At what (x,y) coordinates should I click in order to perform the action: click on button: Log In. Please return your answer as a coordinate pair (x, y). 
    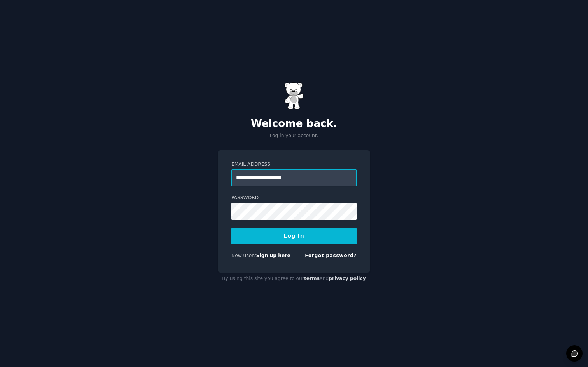
    Looking at the image, I should click on (294, 236).